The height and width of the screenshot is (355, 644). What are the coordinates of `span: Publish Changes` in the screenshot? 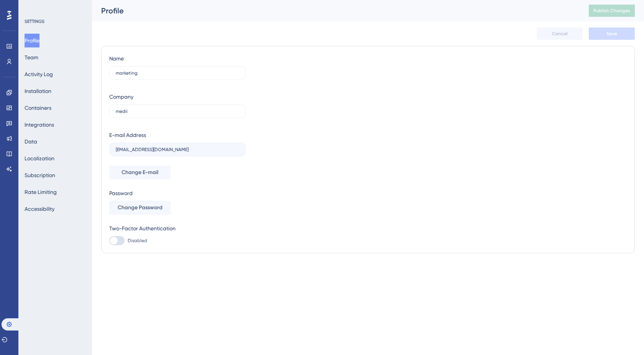 It's located at (612, 11).